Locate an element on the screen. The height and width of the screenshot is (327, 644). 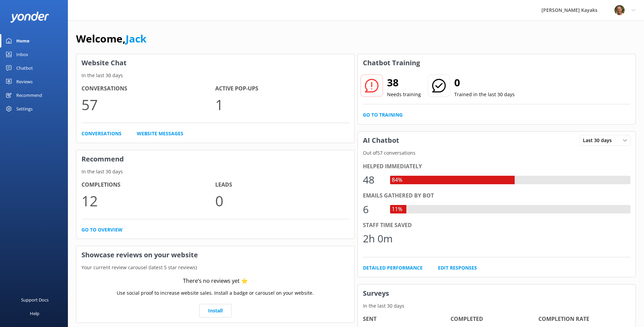
h4: Conversations is located at coordinates (148, 89).